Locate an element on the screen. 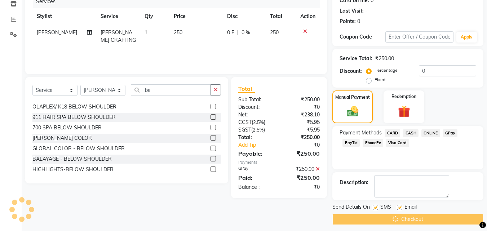 The width and height of the screenshot is (487, 231). th: Price is located at coordinates (196, 16).